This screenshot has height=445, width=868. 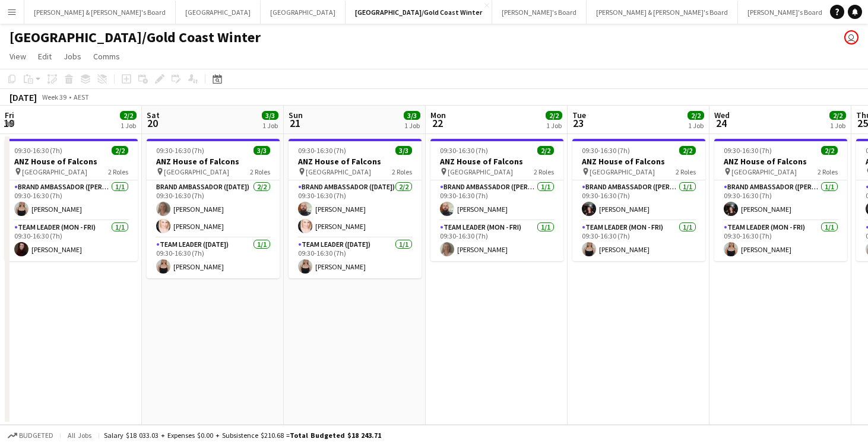 I want to click on a: Comms, so click(x=106, y=57).